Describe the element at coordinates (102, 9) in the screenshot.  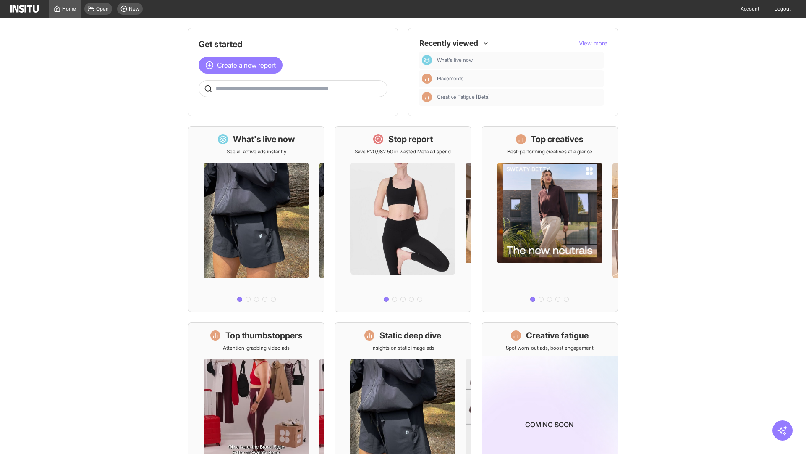
I see `span: Open` at that location.